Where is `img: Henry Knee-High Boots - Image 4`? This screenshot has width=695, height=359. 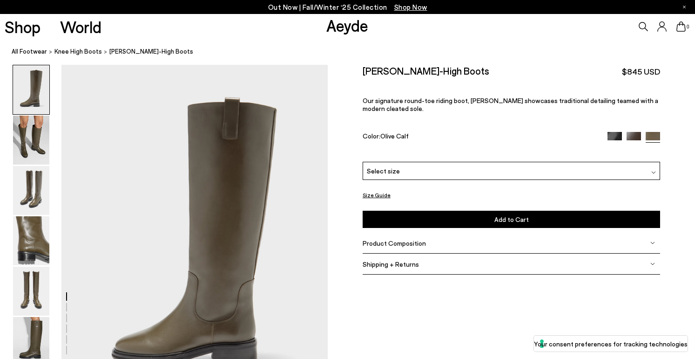
img: Henry Knee-High Boots - Image 4 is located at coordinates (31, 240).